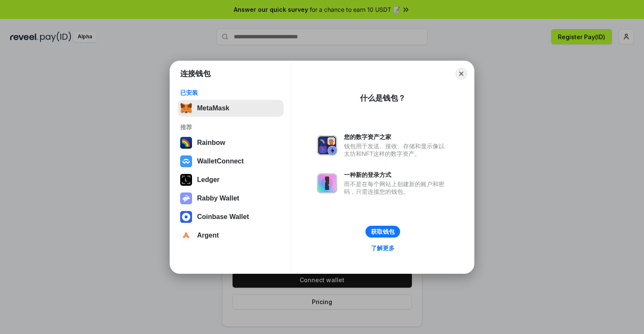 The height and width of the screenshot is (334, 644). I want to click on div: Argent, so click(208, 236).